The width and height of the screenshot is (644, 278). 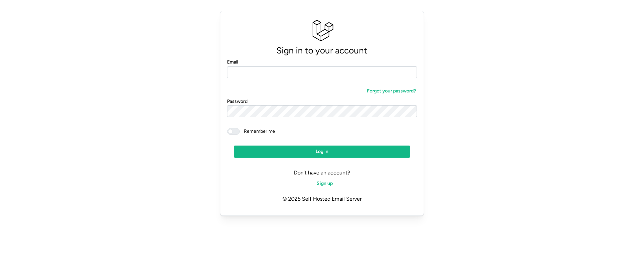 I want to click on a: Sign up, so click(x=322, y=183).